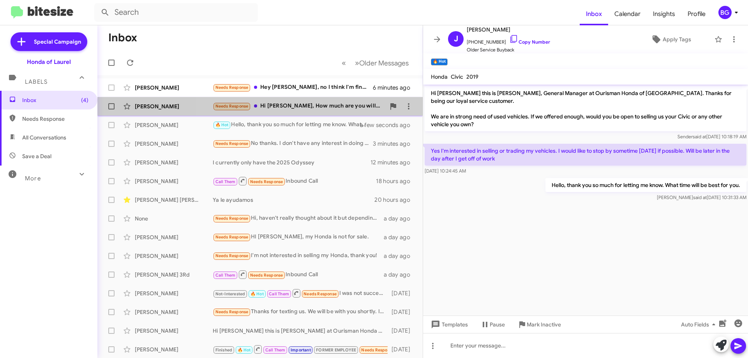 This screenshot has height=358, width=748. What do you see at coordinates (298, 218) in the screenshot?
I see `div: Hi, haven't really thought about it but depending on how much I can I might sell it. How is the p...` at bounding box center [298, 218].